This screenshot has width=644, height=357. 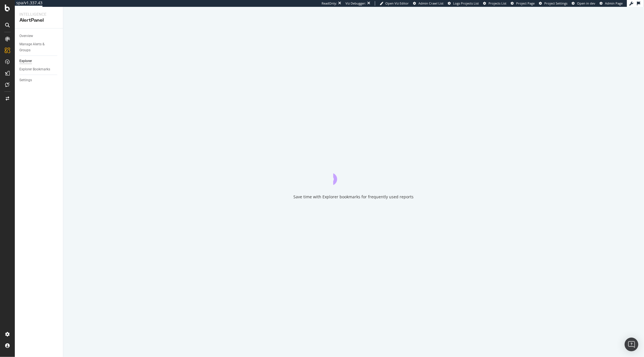 I want to click on span: Admin Crawl List, so click(x=431, y=3).